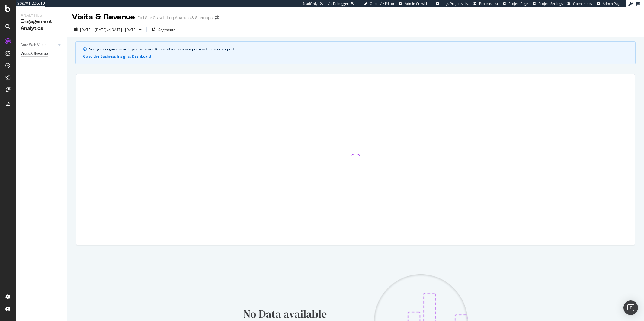  Describe the element at coordinates (609, 4) in the screenshot. I see `a: Admin Page` at that location.